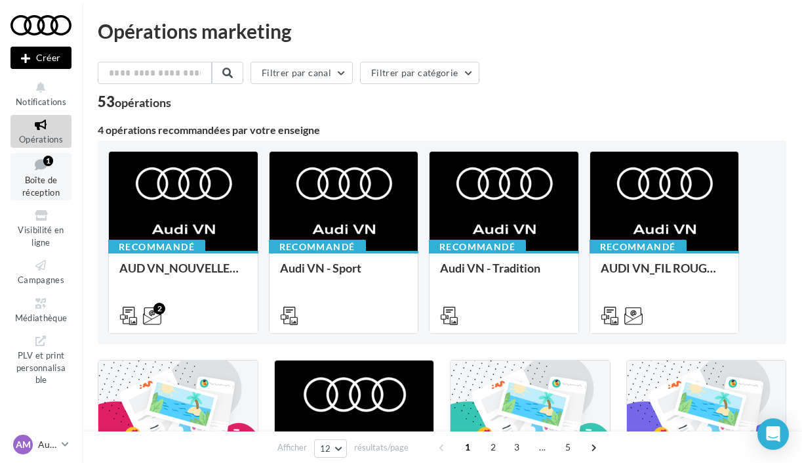 The image size is (802, 463). I want to click on button: Notifications, so click(41, 93).